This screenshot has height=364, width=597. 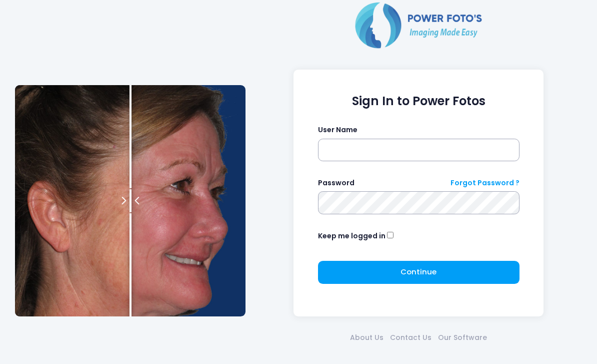 I want to click on h1: Sign In to Power Fotos, so click(x=419, y=101).